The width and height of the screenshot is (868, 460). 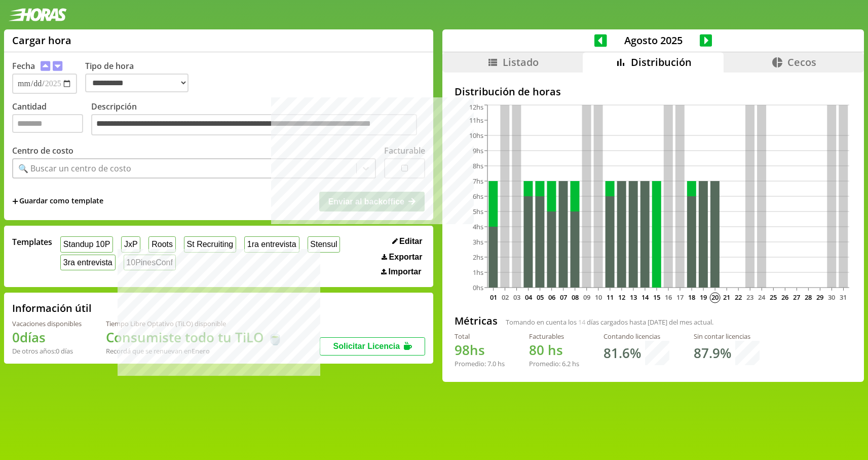 I want to click on span: 6.2, so click(x=566, y=364).